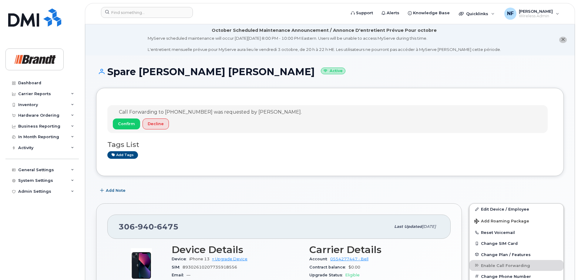 This screenshot has height=280, width=578. Describe the element at coordinates (324, 30) in the screenshot. I see `div: October Scheduled Maintenance Announcement / Annonce D'entretient Prévue Pour octobre` at that location.